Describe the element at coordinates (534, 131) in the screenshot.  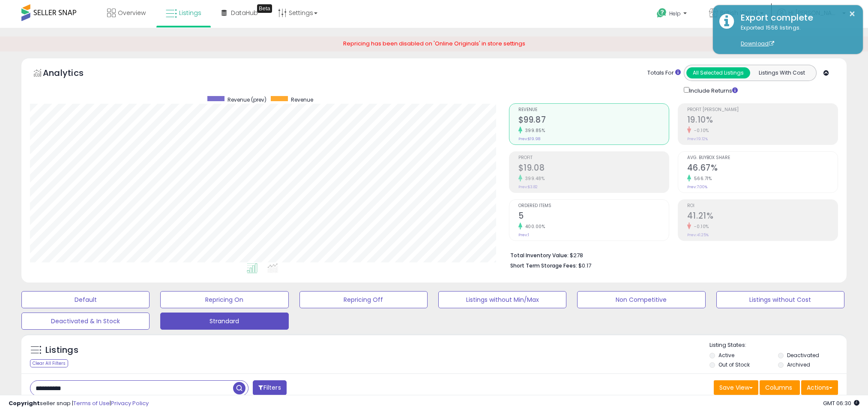
I see `small: 399.85%` at that location.